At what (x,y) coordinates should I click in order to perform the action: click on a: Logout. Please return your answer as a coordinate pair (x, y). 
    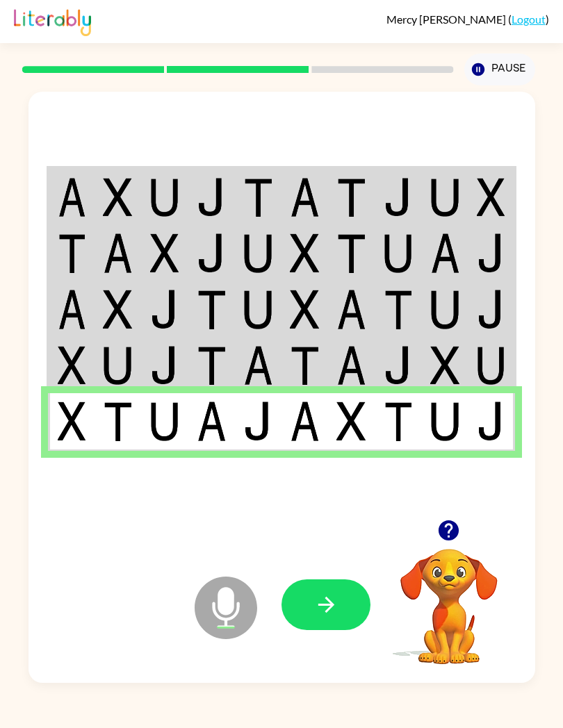
    Looking at the image, I should click on (528, 19).